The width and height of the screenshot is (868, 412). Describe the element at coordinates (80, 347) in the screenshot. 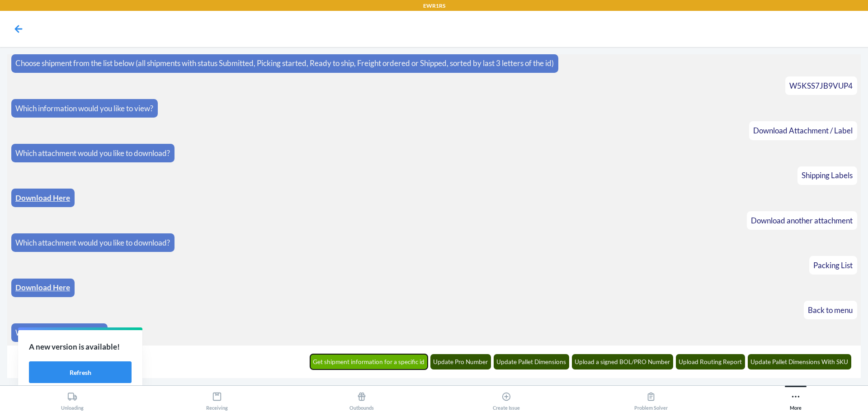

I see `p: A new version is available!` at that location.